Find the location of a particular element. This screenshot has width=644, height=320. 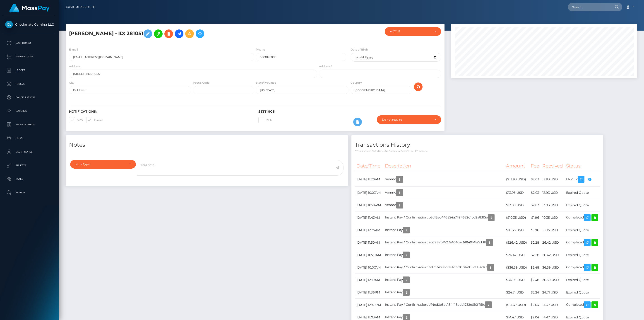

p: * Transactions date/time are shown in payee's local timezone is located at coordinates (477, 151).